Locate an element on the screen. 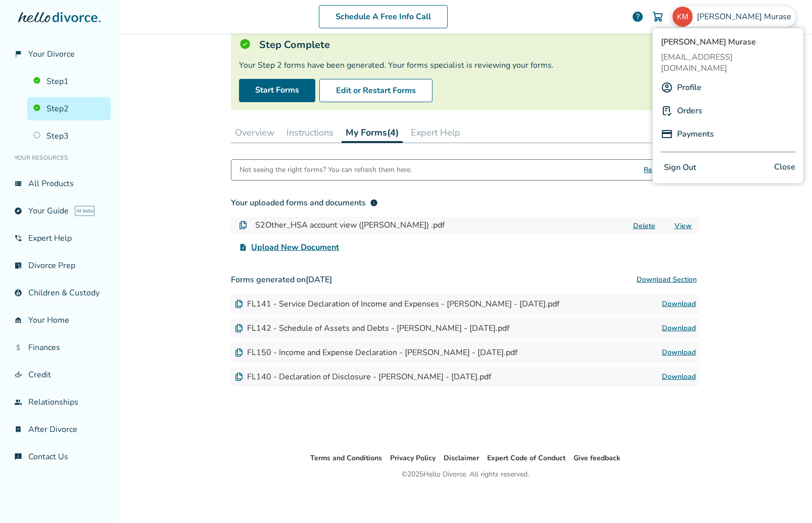 This screenshot has width=812, height=523. a: Schedule A Free Info Call is located at coordinates (383, 17).